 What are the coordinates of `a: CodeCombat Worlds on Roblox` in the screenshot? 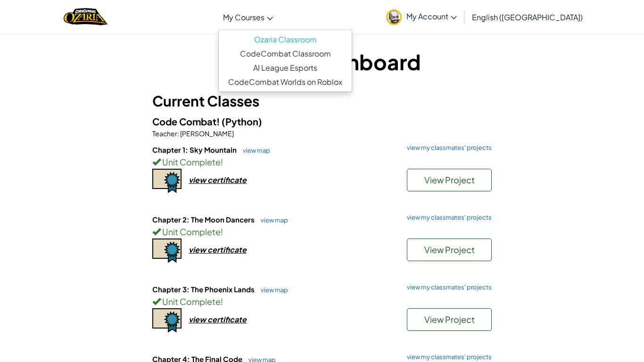 It's located at (285, 82).